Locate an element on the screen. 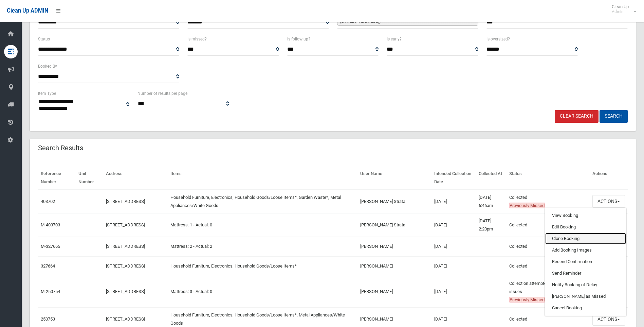 Image resolution: width=644 pixels, height=327 pixels. td: Mattress: 1 - Actual: 0 is located at coordinates (262, 225).